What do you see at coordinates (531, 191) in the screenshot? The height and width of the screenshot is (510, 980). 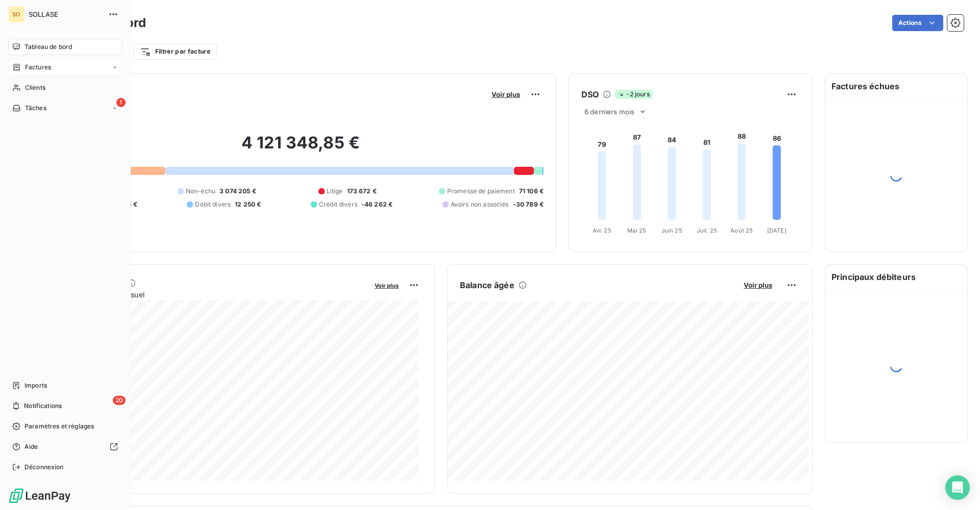 I see `span: 71 106 €` at bounding box center [531, 191].